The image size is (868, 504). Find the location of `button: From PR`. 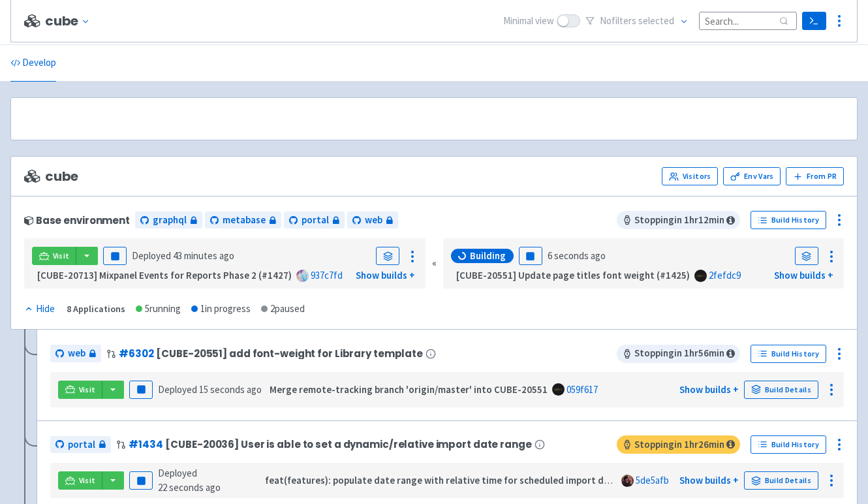

button: From PR is located at coordinates (815, 176).